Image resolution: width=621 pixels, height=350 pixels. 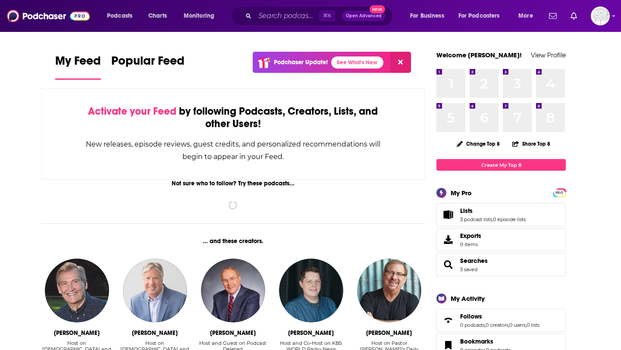 What do you see at coordinates (300, 62) in the screenshot?
I see `p: Podchaser Update!` at bounding box center [300, 62].